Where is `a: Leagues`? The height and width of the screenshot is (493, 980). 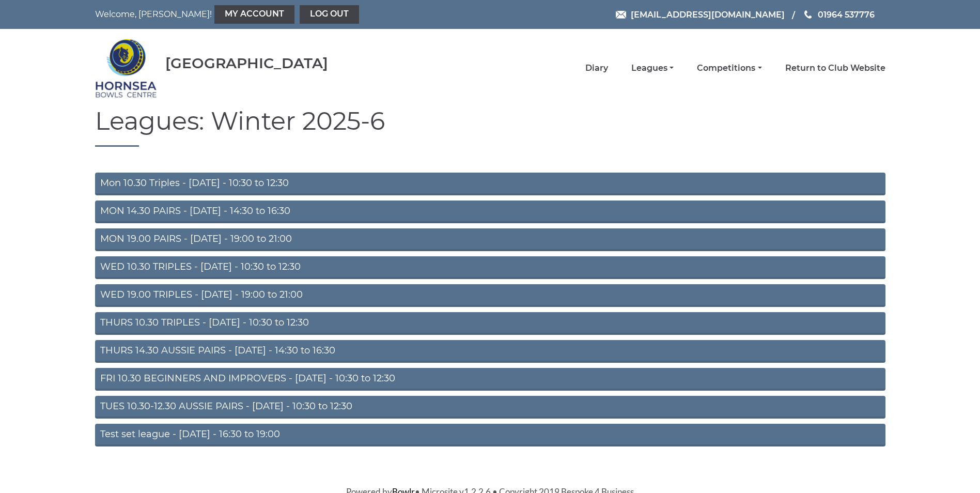 a: Leagues is located at coordinates (652, 68).